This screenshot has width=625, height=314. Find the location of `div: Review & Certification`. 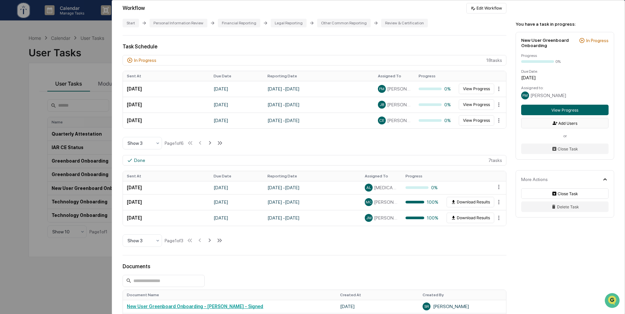

div: Review & Certification is located at coordinates (405, 23).